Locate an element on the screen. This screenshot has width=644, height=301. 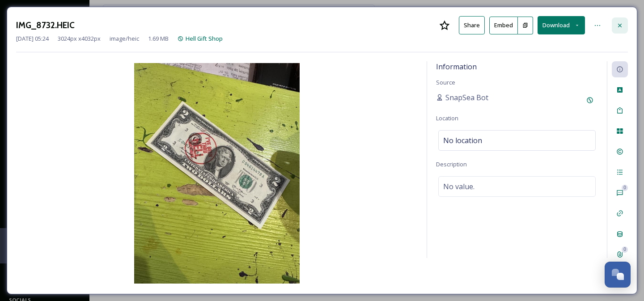
button: Download is located at coordinates (561, 25).